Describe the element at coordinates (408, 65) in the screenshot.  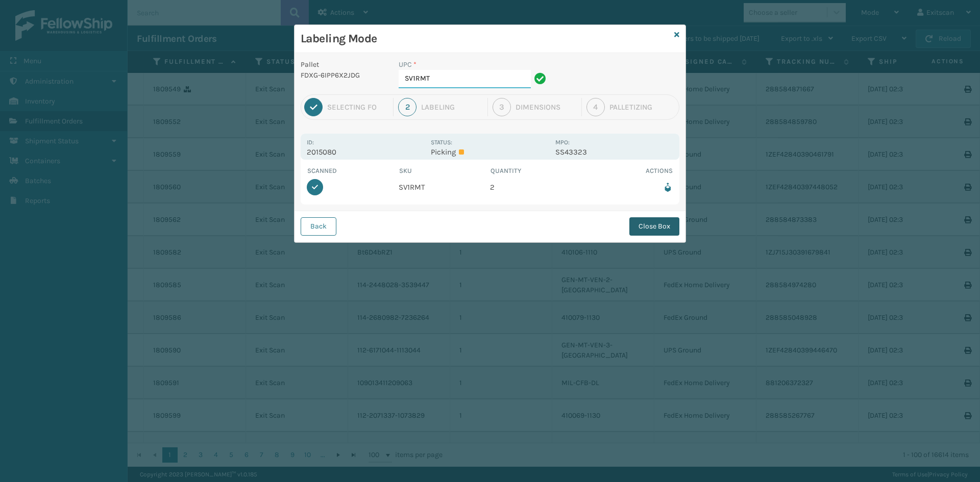
I see `label: UPC` at that location.